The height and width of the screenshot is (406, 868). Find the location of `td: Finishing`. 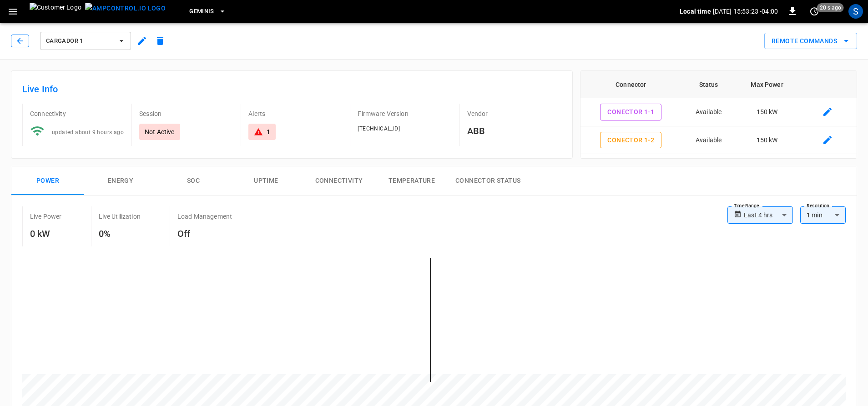

td: Finishing is located at coordinates (708, 168).